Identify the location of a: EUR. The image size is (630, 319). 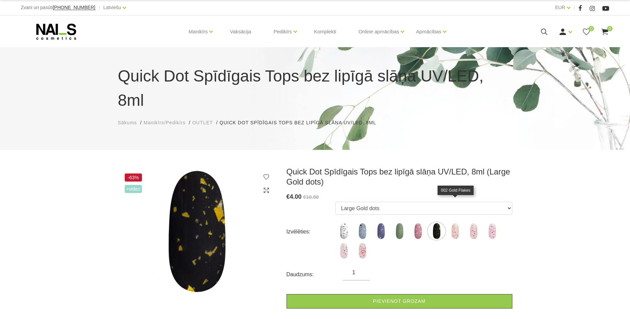
(560, 7).